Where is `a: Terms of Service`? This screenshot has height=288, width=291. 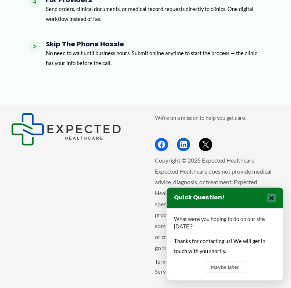 a: Terms of Service is located at coordinates (165, 266).